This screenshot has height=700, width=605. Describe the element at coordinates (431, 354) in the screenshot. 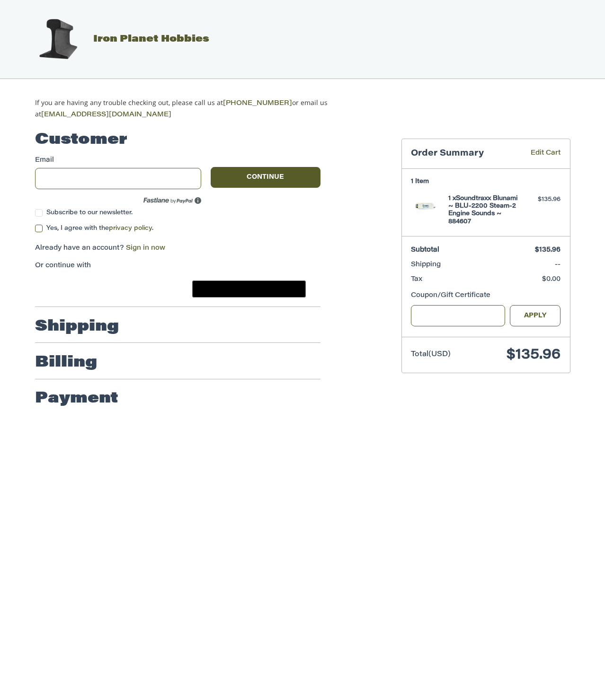

I see `span: Total (USD)` at that location.